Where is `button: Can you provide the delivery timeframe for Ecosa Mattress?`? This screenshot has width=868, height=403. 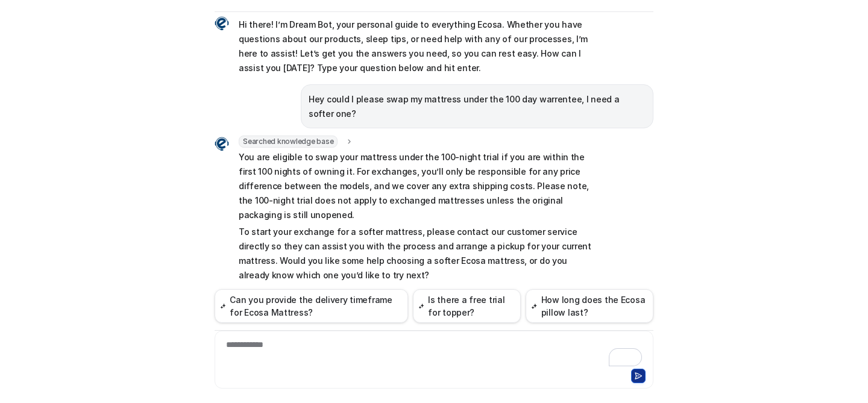
button: Can you provide the delivery timeframe for Ecosa Mattress? is located at coordinates (311, 306).